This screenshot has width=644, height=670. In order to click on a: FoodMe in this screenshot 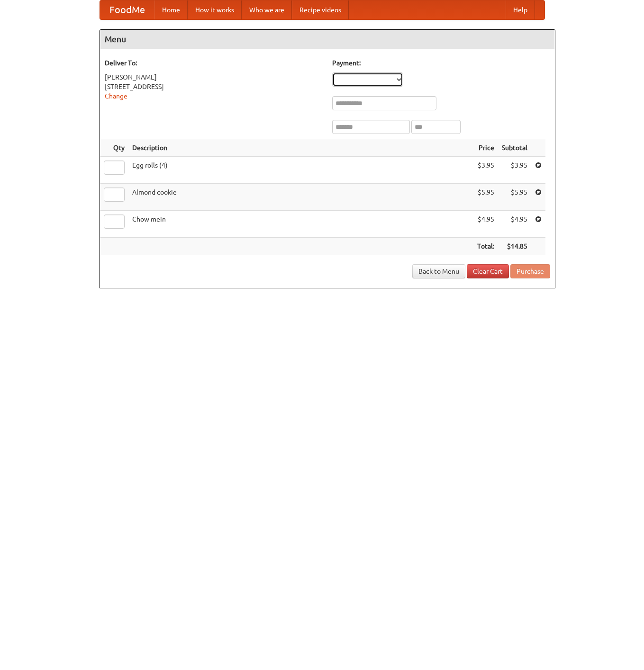, I will do `click(127, 10)`.